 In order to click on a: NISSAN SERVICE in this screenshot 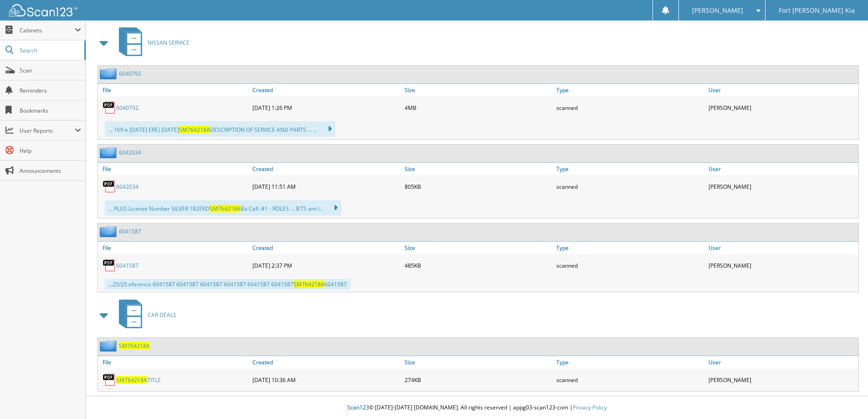, I will do `click(151, 42)`.